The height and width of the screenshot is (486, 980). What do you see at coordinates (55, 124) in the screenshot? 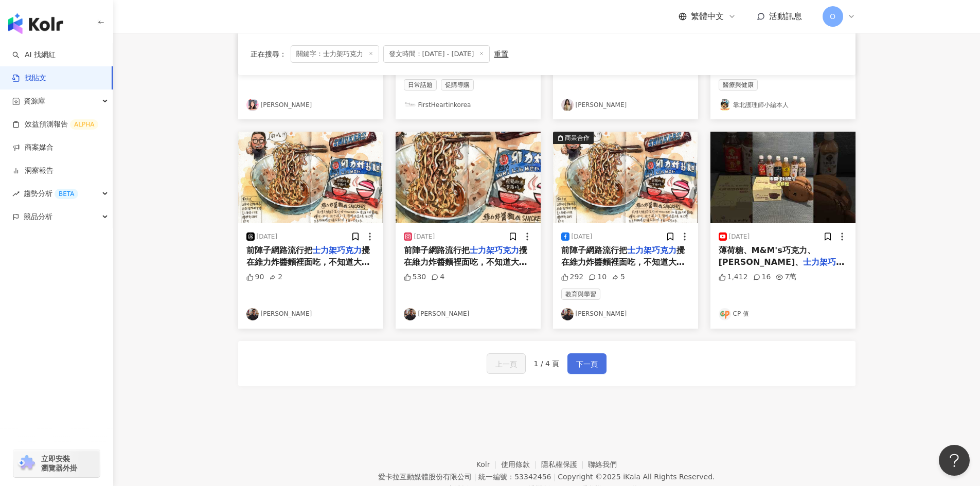
I see `a: 效益預測報告ALPHA` at bounding box center [55, 124].